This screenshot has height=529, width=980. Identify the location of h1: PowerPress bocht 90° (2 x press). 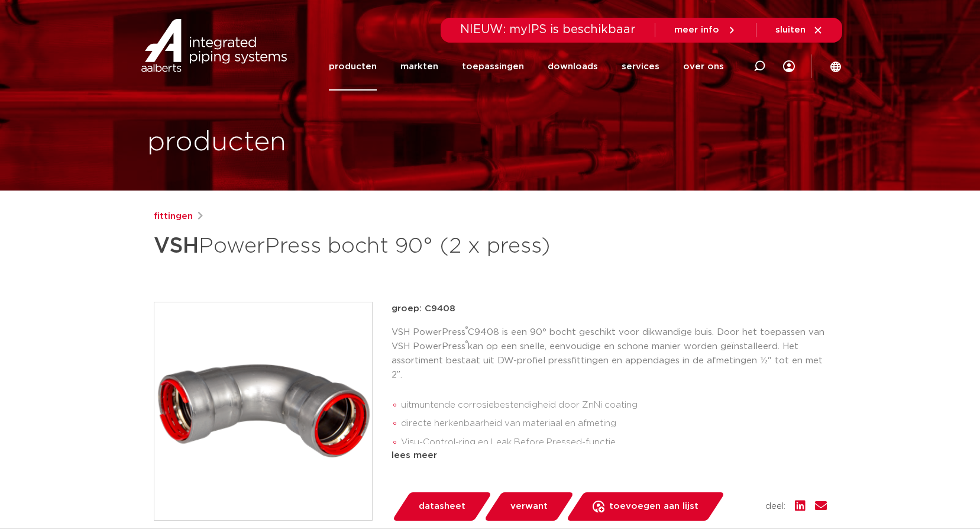
(375, 246).